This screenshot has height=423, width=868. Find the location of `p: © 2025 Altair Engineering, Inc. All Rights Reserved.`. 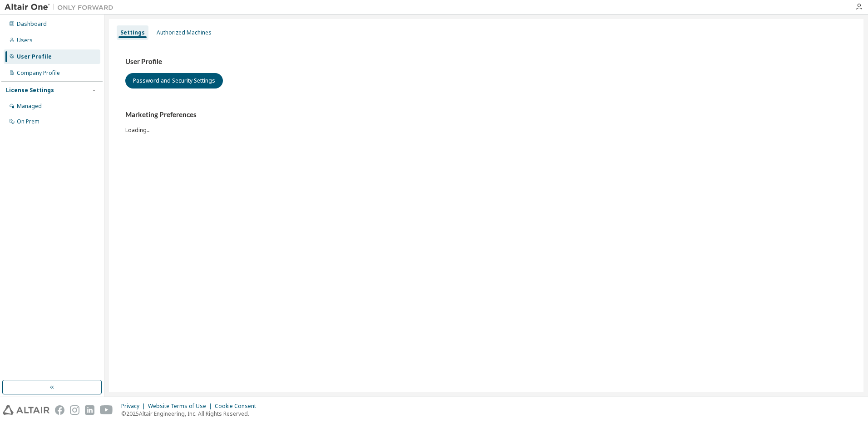

p: © 2025 Altair Engineering, Inc. All Rights Reserved. is located at coordinates (191, 414).